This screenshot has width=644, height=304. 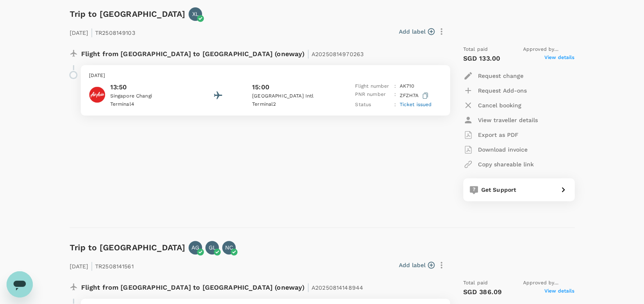 I want to click on p: NC, so click(x=229, y=248).